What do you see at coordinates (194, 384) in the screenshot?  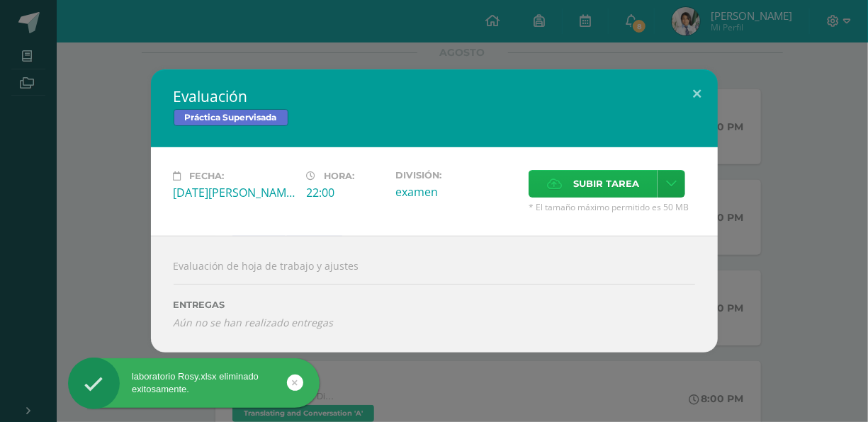 I see `div: laboratorio Rosy.xlsx eliminado exitosamente.` at bounding box center [194, 384].